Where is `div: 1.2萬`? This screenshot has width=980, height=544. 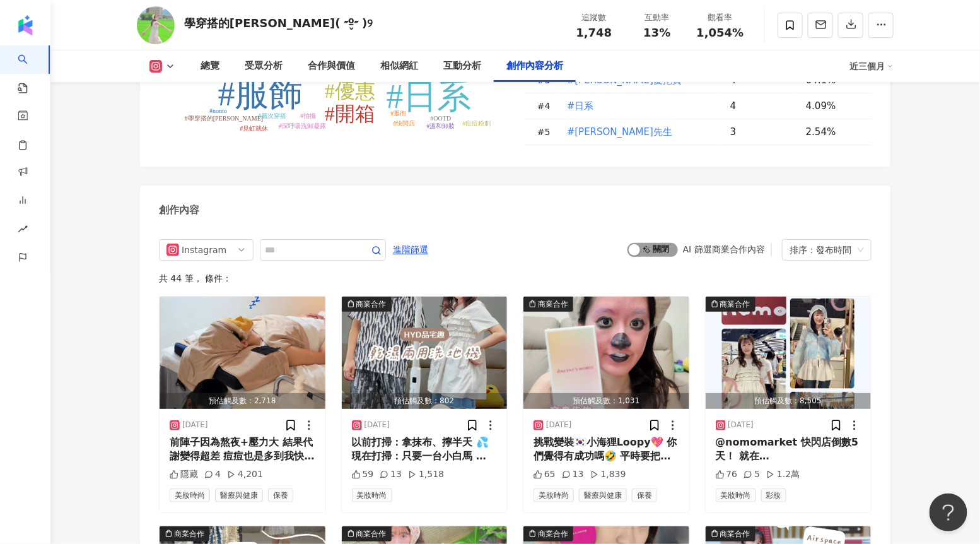 div: 1.2萬 is located at coordinates (783, 474).